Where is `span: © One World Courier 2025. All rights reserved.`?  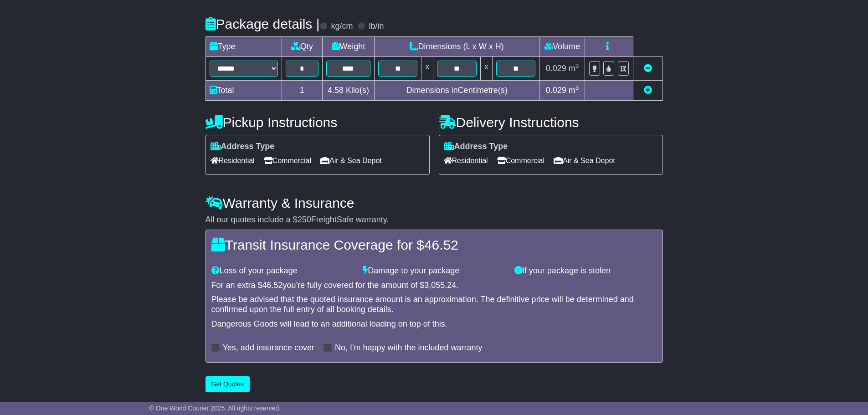 span: © One World Courier 2025. All rights reserved. is located at coordinates (215, 408).